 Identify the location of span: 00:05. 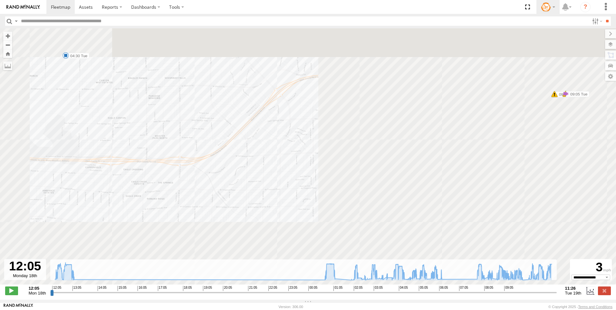
(313, 289).